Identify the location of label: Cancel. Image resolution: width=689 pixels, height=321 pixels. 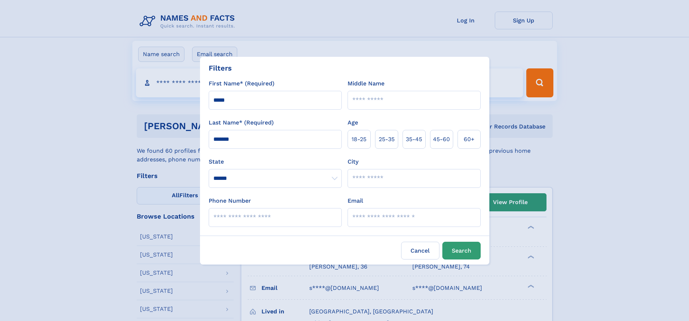
(420, 250).